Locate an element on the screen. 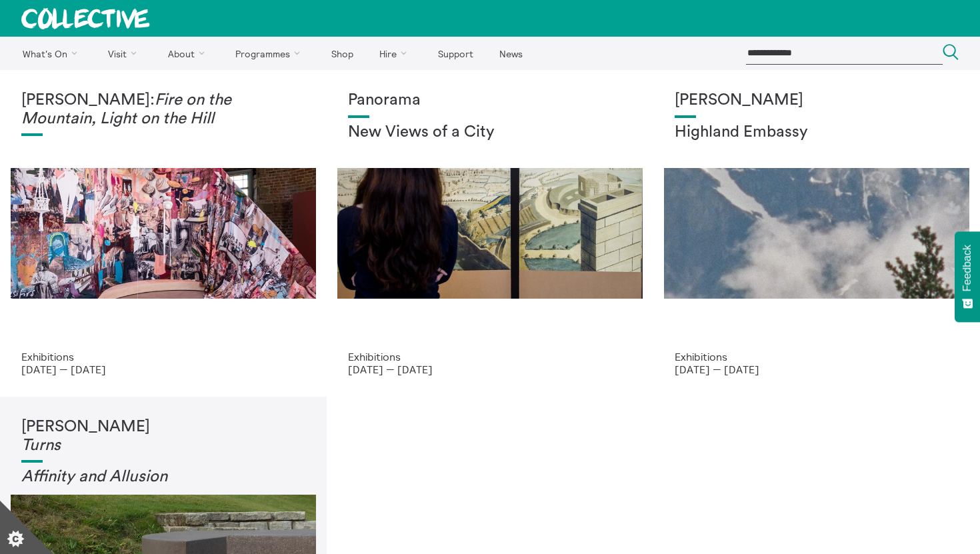 The image size is (980, 554). a: Shop is located at coordinates (342, 53).